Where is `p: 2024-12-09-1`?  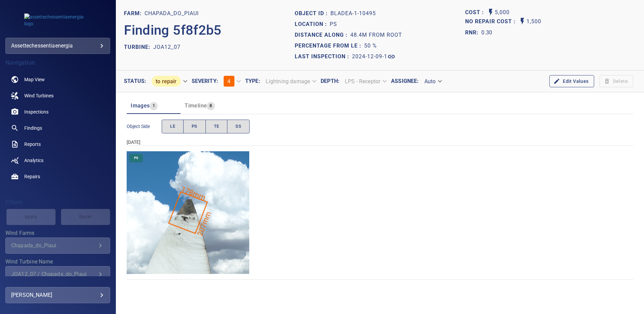 p: 2024-12-09-1 is located at coordinates (370, 57).